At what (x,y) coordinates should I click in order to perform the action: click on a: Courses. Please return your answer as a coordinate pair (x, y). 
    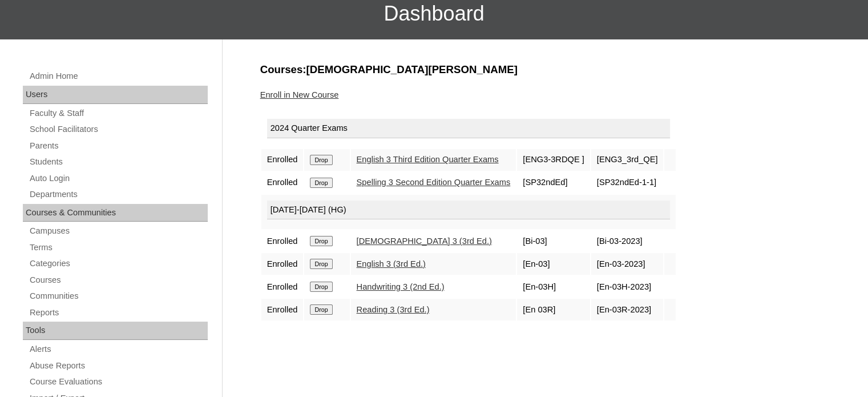
    Looking at the image, I should click on (118, 280).